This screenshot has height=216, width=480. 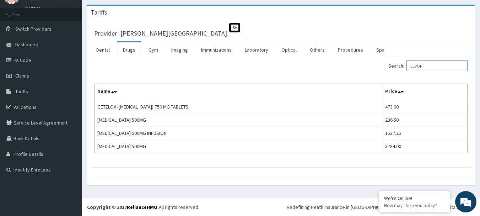 I want to click on textarea: Type your message and hit 'Enter', so click(x=69, y=154).